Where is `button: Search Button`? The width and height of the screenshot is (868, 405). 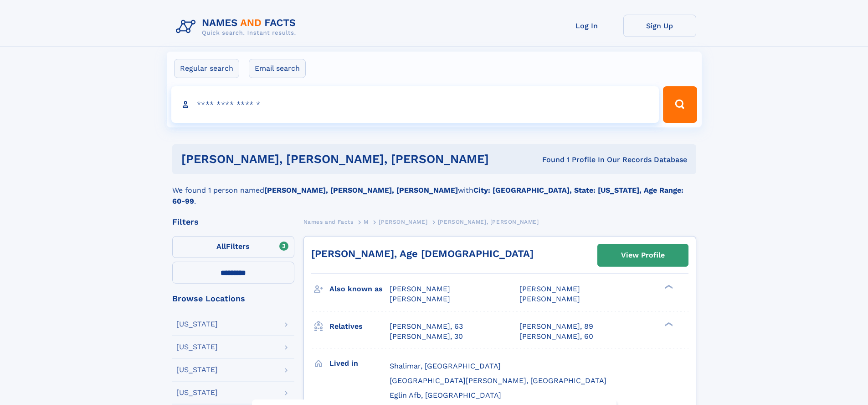 button: Search Button is located at coordinates (680, 105).